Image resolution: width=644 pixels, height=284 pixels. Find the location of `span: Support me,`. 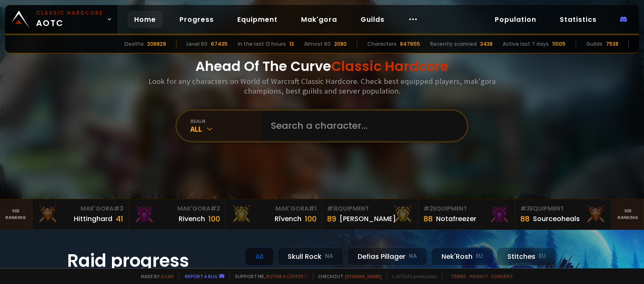

span: Support me, is located at coordinates (268, 276).